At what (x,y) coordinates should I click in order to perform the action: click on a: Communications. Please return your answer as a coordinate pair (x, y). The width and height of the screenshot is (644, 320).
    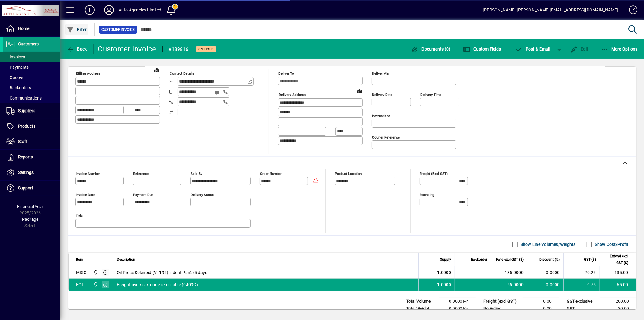
    Looking at the image, I should click on (32, 98).